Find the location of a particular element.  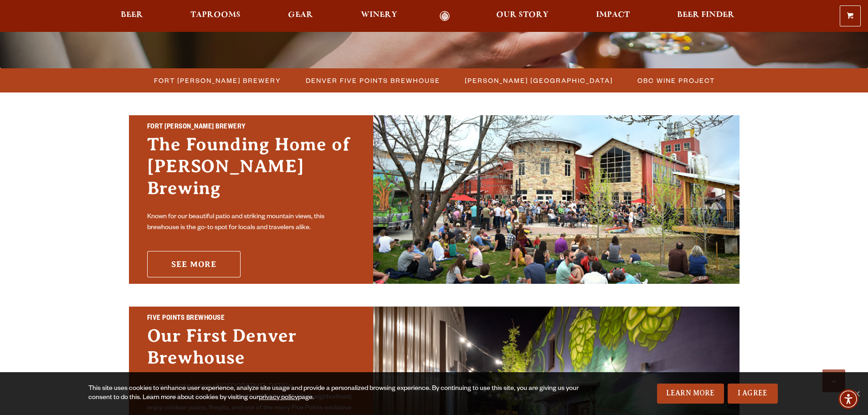

span: Denver Five Points Brewhouse is located at coordinates (372, 80).